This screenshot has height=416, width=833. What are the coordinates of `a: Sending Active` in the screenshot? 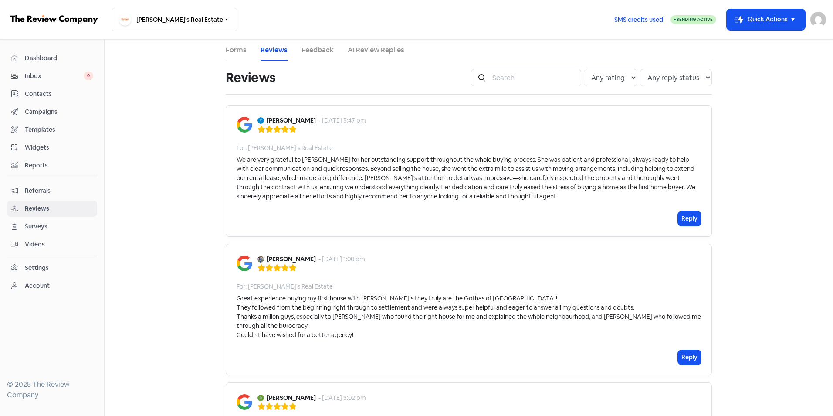 It's located at (693, 20).